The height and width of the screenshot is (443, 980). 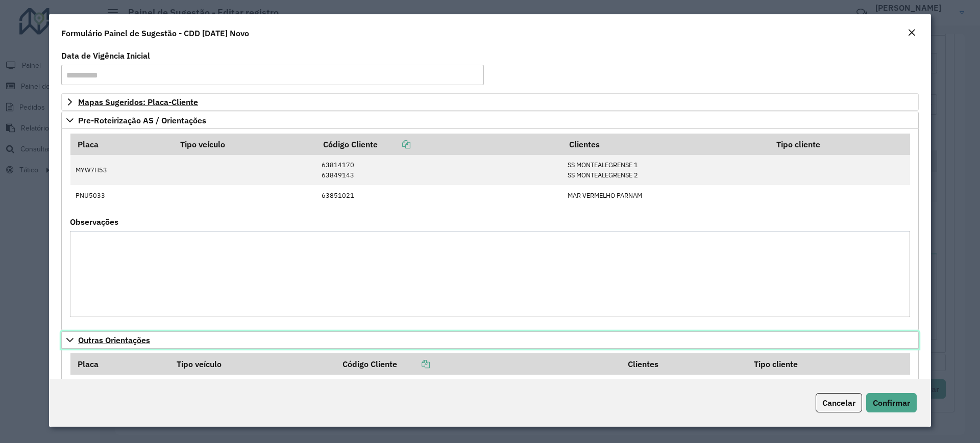 What do you see at coordinates (114, 340) in the screenshot?
I see `span: Outras Orientações` at bounding box center [114, 340].